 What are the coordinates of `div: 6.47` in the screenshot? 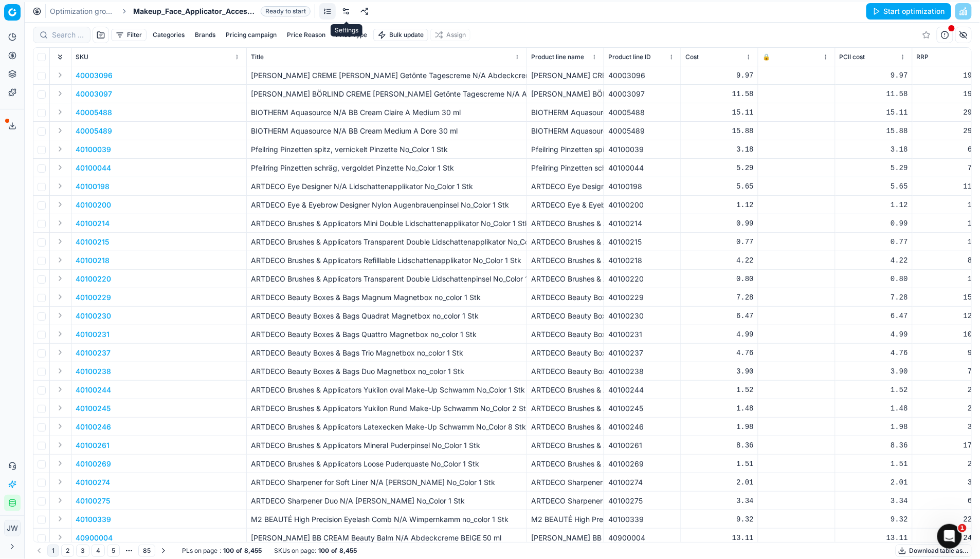 It's located at (873, 316).